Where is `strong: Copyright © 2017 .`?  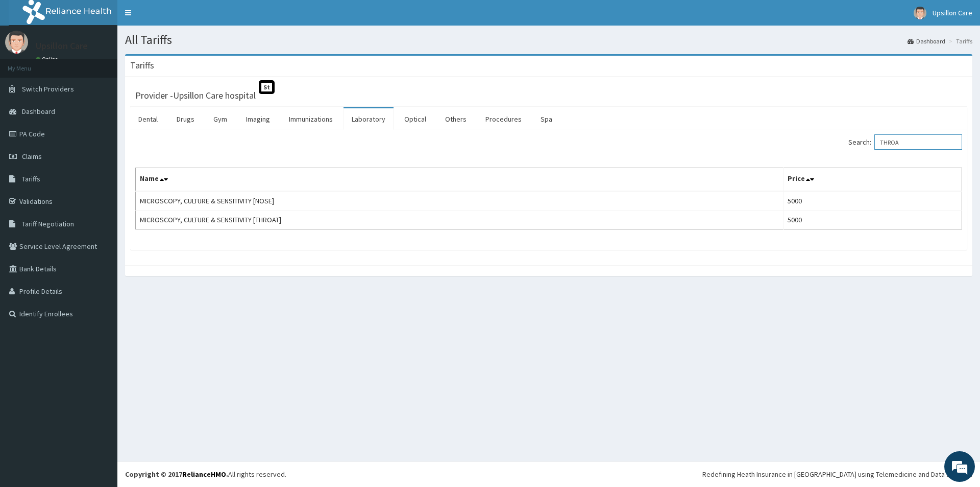
strong: Copyright © 2017 . is located at coordinates (177, 474).